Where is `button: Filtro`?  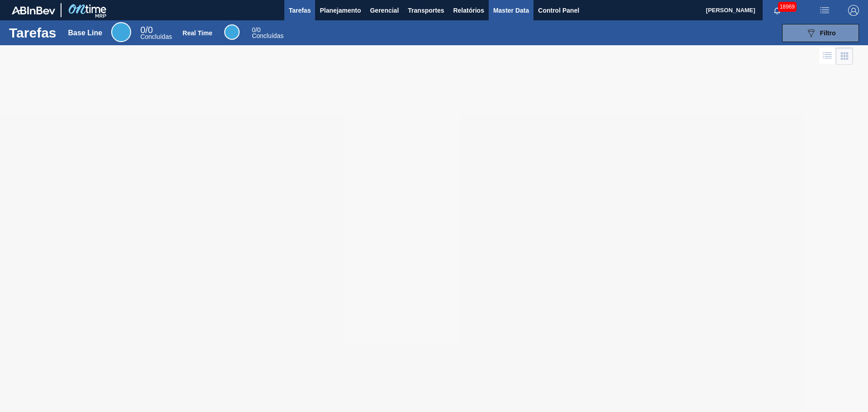
button: Filtro is located at coordinates (821, 33).